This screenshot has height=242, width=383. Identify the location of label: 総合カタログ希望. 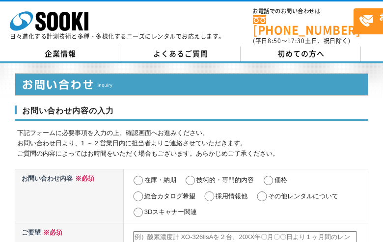
(170, 196).